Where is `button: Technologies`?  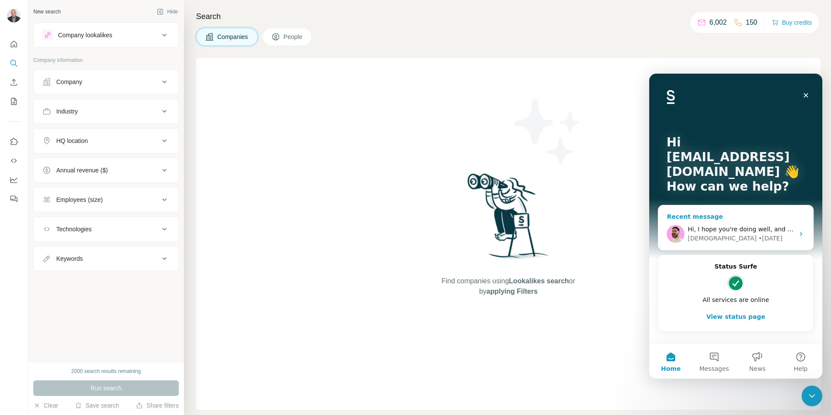
button: Technologies is located at coordinates (106, 229).